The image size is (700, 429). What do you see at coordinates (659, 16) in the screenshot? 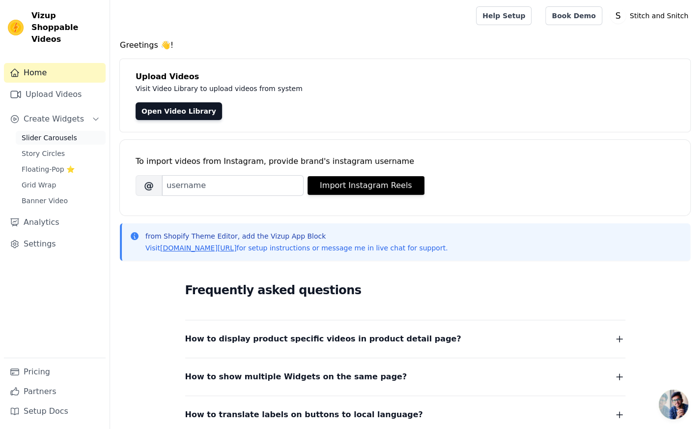
I see `p: Stitch and Snitch` at bounding box center [659, 16].